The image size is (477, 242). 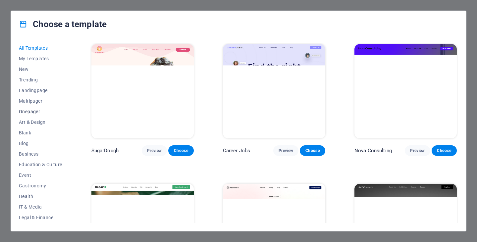 What do you see at coordinates (105, 151) in the screenshot?
I see `p: SugarDough` at bounding box center [105, 151].